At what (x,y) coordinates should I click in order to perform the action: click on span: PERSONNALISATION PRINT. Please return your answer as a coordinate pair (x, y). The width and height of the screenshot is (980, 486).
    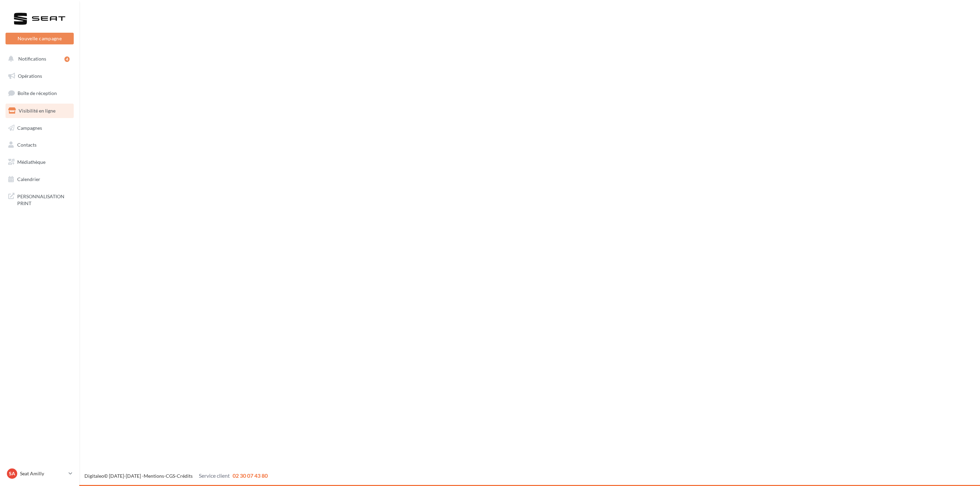
    Looking at the image, I should click on (44, 199).